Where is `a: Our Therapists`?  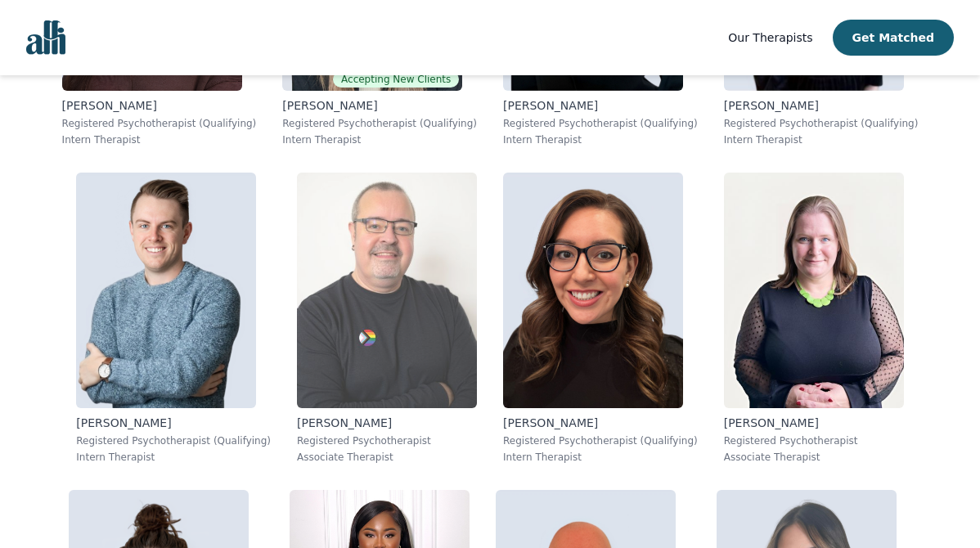
a: Our Therapists is located at coordinates (770, 37).